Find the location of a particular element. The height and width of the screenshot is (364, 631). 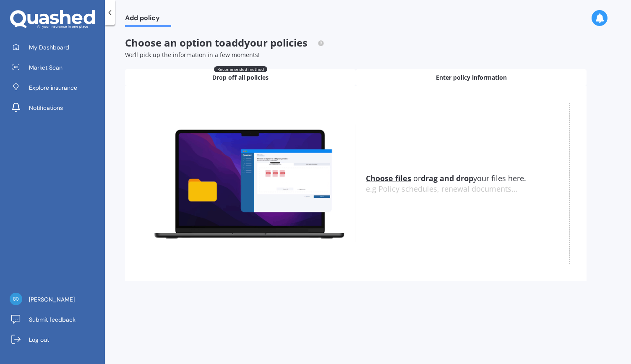

span: Recommended method is located at coordinates (240, 69).